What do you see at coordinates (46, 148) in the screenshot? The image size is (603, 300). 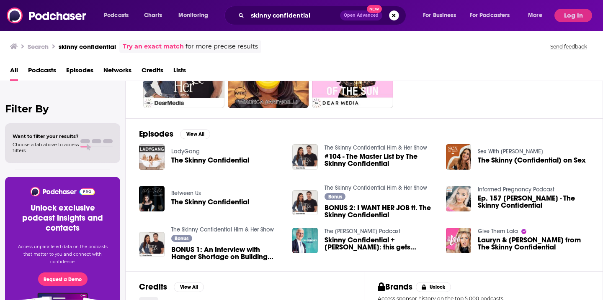 I see `span: Choose a tab above to access filters.` at bounding box center [46, 148].